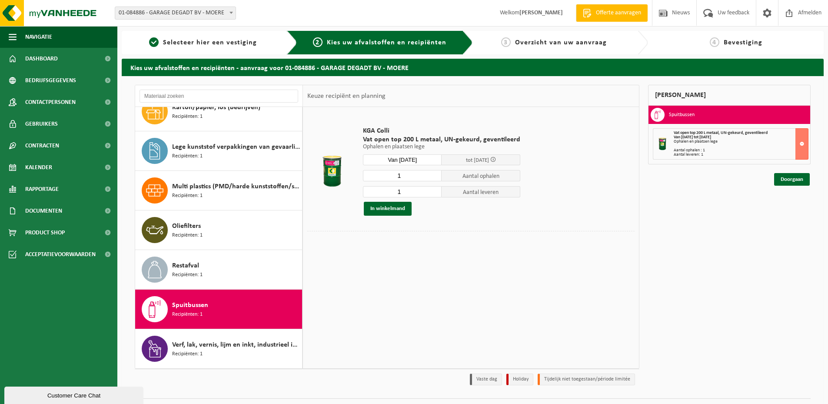  I want to click on h2: Kies uw afvalstoffen en recipiënten - aanvraag voor 01-084886 - GARAGE DEGADT BV - MOERE, so click(473, 67).